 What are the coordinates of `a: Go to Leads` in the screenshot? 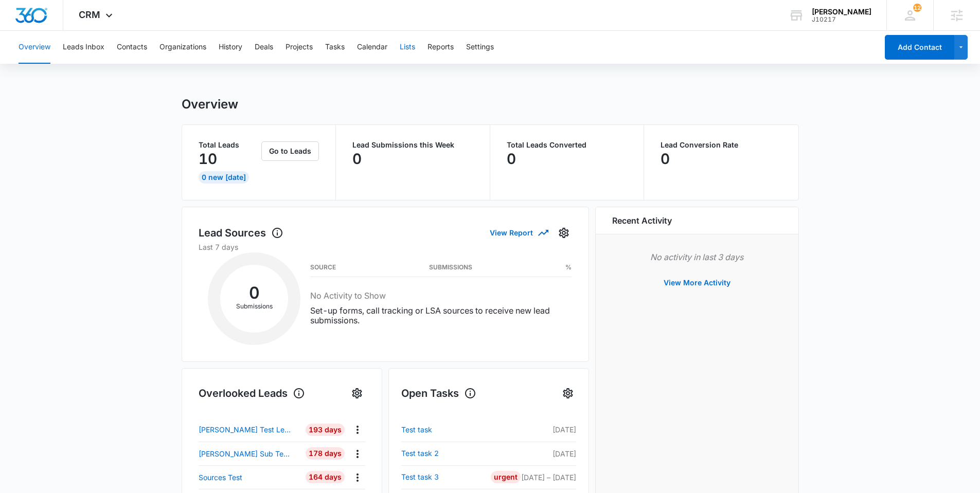 It's located at (290, 151).